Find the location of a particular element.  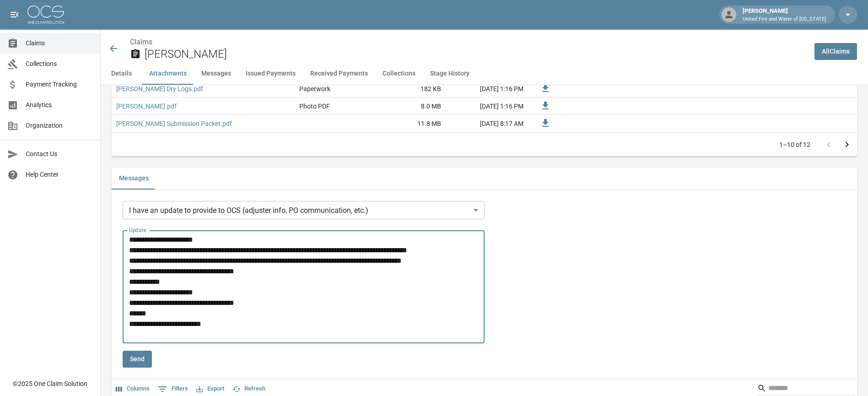

div: Photo PDF is located at coordinates (315, 106).